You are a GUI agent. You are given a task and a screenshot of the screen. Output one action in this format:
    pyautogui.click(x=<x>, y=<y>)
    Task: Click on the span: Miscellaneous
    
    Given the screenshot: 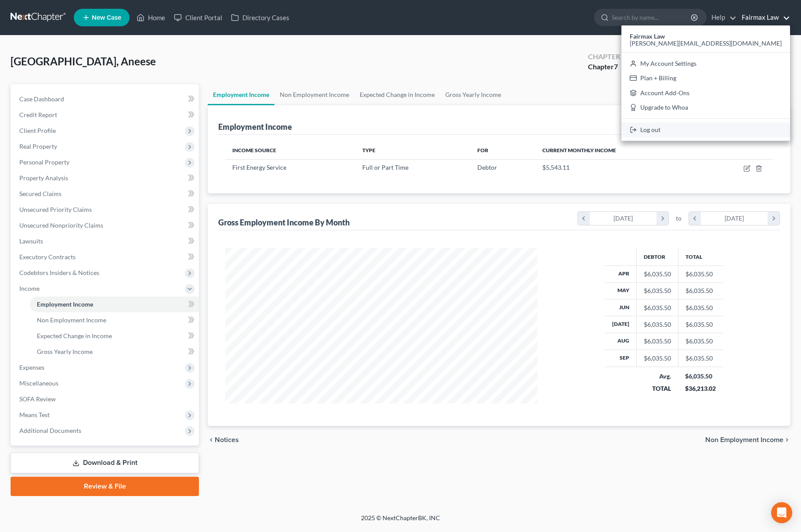 What is the action you would take?
    pyautogui.click(x=39, y=383)
    